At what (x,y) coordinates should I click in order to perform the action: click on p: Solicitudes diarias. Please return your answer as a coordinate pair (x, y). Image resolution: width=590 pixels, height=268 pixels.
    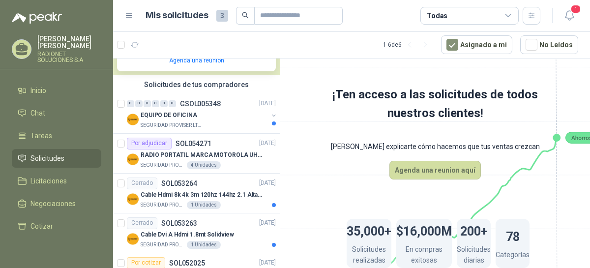
    Looking at the image, I should click on (474, 256).